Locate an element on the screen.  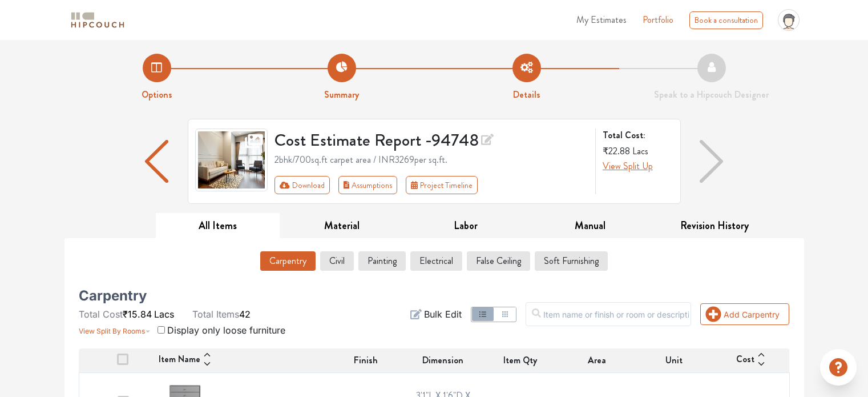
button: Labor is located at coordinates (466, 226).